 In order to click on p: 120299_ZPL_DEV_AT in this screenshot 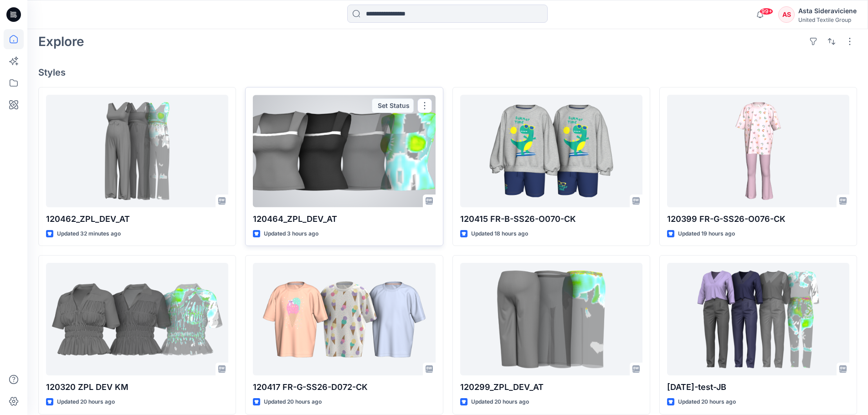, I will do `click(551, 387)`.